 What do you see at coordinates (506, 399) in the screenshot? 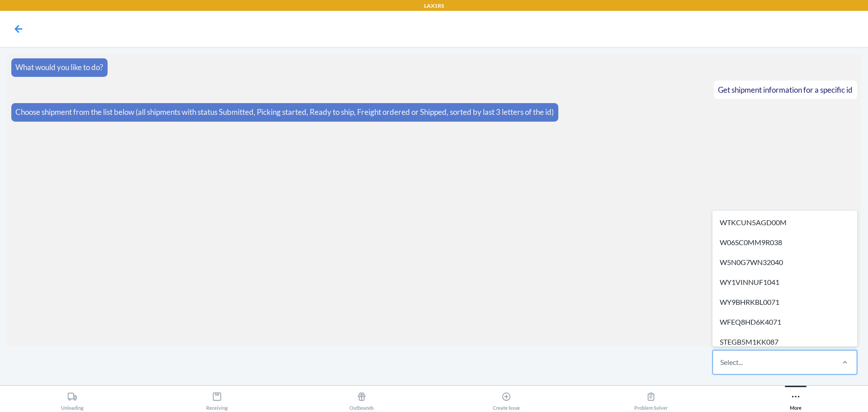
I see `div: Create Issue` at bounding box center [506, 399].